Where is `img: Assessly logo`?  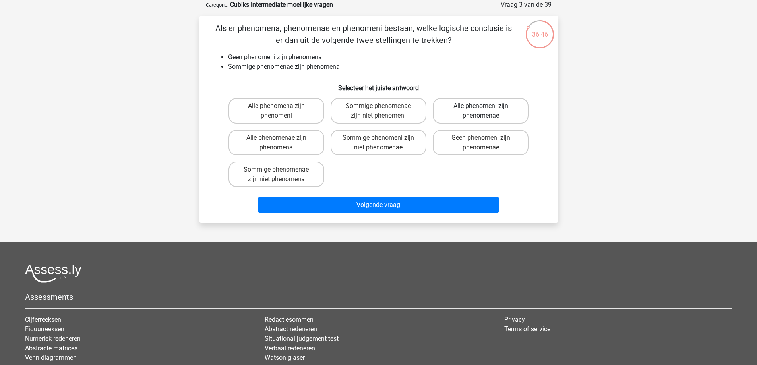
img: Assessly logo is located at coordinates (53, 273).